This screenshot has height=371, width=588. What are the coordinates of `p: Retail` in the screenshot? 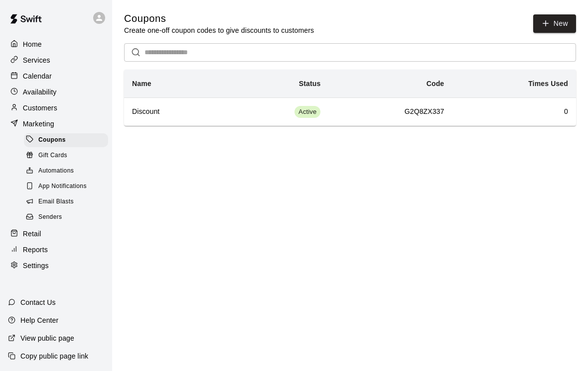 It's located at (32, 234).